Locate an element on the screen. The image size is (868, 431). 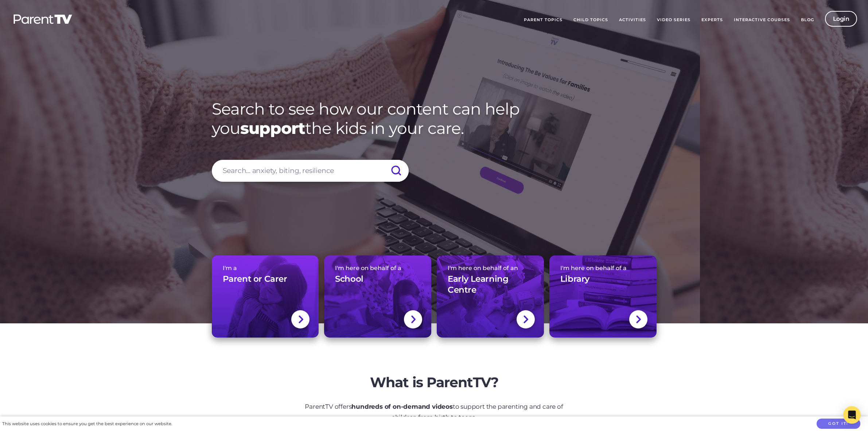
span: I'm a is located at coordinates (266, 268).